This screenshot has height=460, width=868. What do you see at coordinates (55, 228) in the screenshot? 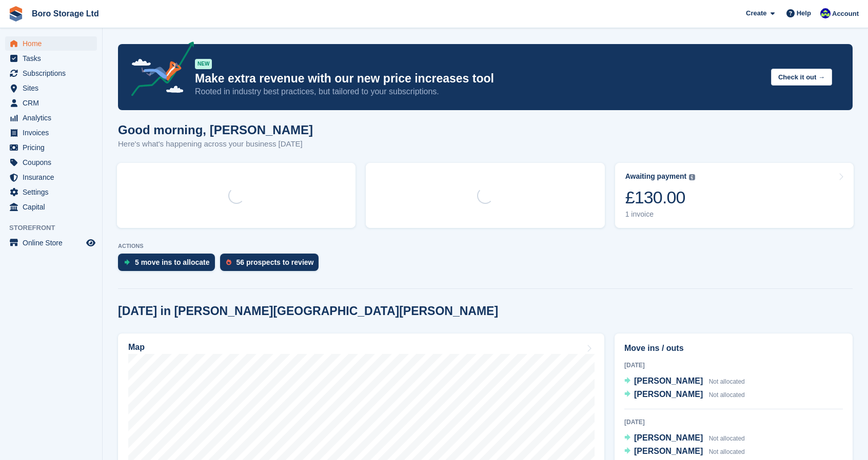
I see `span: Storefront` at bounding box center [55, 228].